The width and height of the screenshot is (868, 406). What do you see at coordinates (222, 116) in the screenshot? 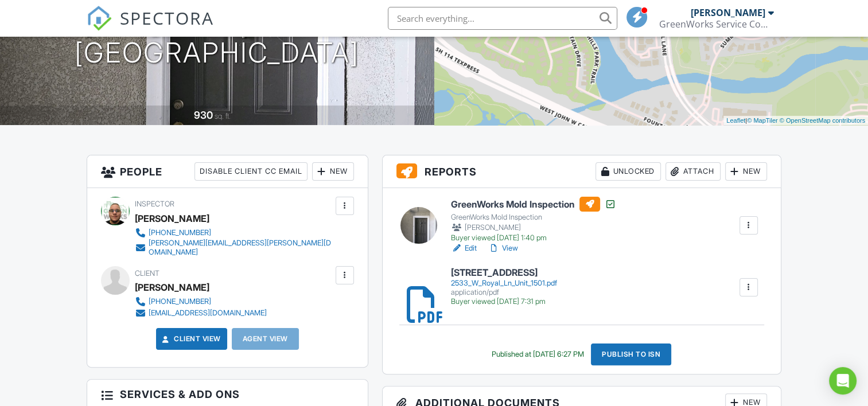
I see `span: sq. ft.` at bounding box center [222, 116].